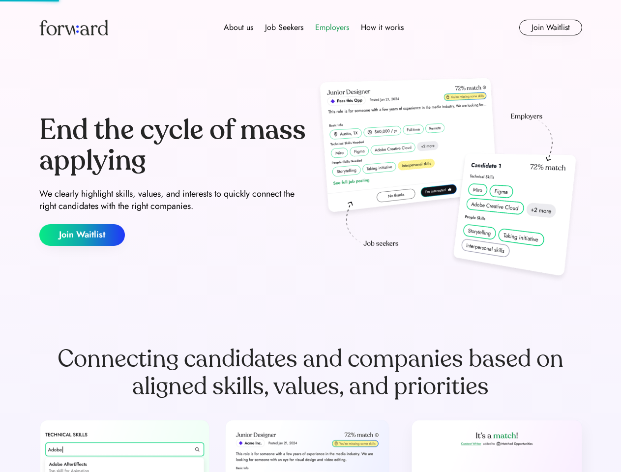  Describe the element at coordinates (448, 180) in the screenshot. I see `img: hero-image.png` at that location.